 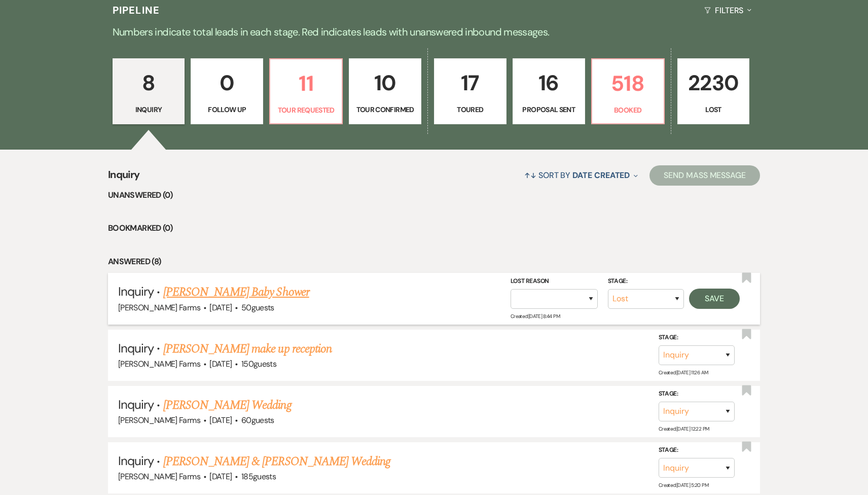 What do you see at coordinates (470, 110) in the screenshot?
I see `p: Toured` at bounding box center [470, 110].